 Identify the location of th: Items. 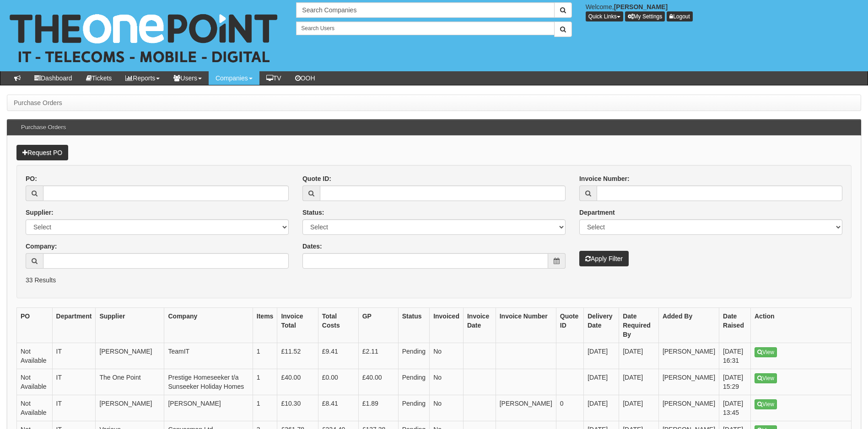
(265, 326).